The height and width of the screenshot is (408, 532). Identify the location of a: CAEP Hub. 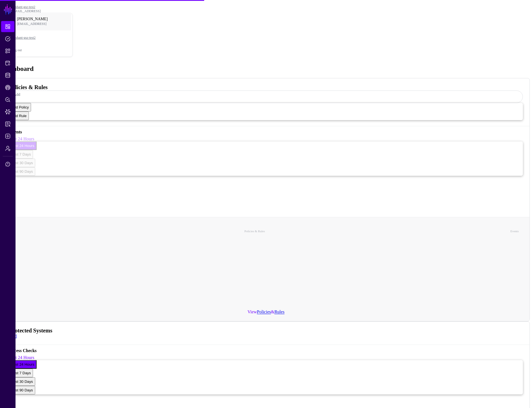
(7, 87).